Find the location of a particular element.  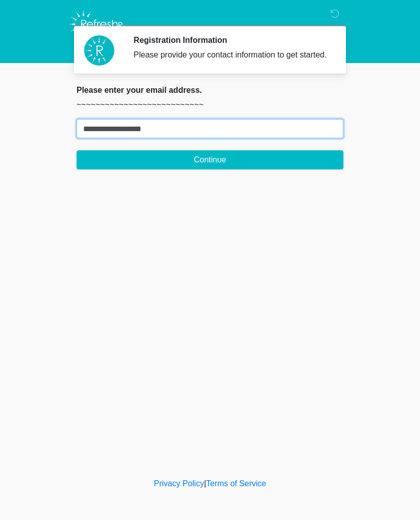

button: Continue is located at coordinates (210, 160).